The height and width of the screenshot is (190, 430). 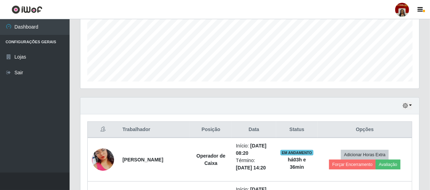 I want to click on strong: há 03 h e 36 min, so click(x=297, y=163).